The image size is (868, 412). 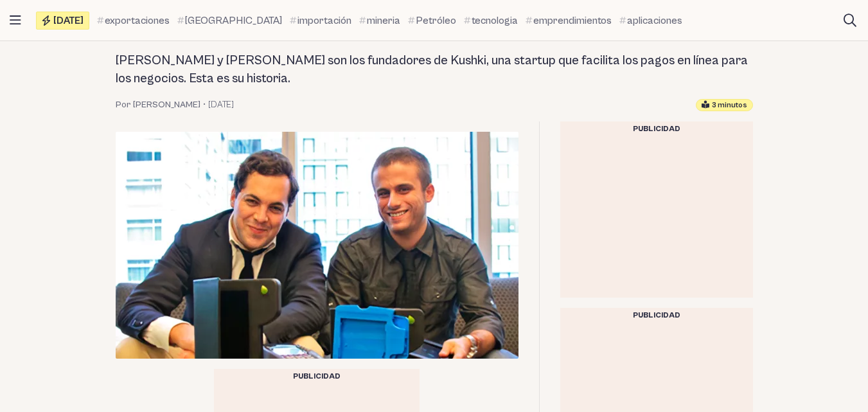 I want to click on span: aplicaciones, so click(x=655, y=20).